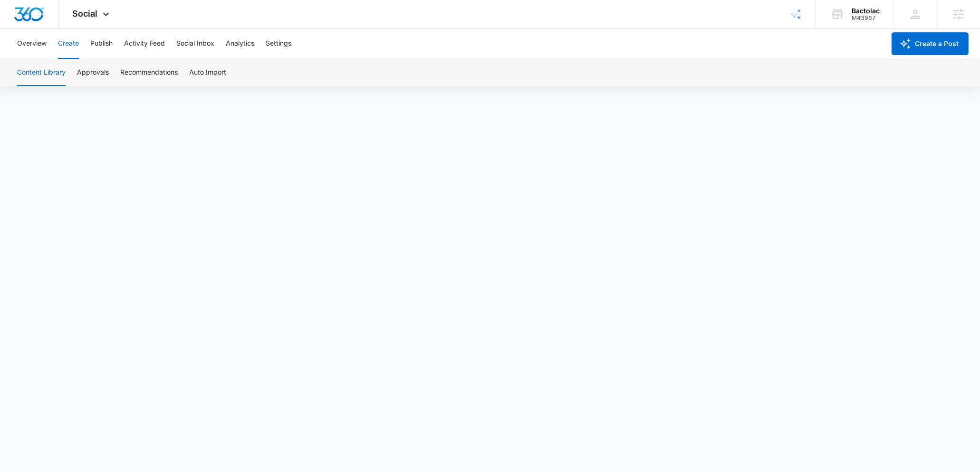 The width and height of the screenshot is (980, 471). I want to click on button: Create a Post, so click(930, 44).